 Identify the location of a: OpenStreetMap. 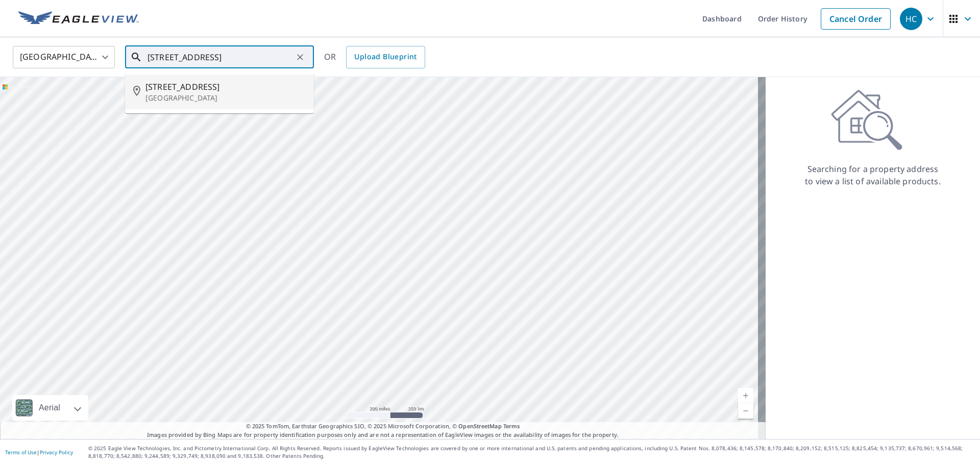
(480, 426).